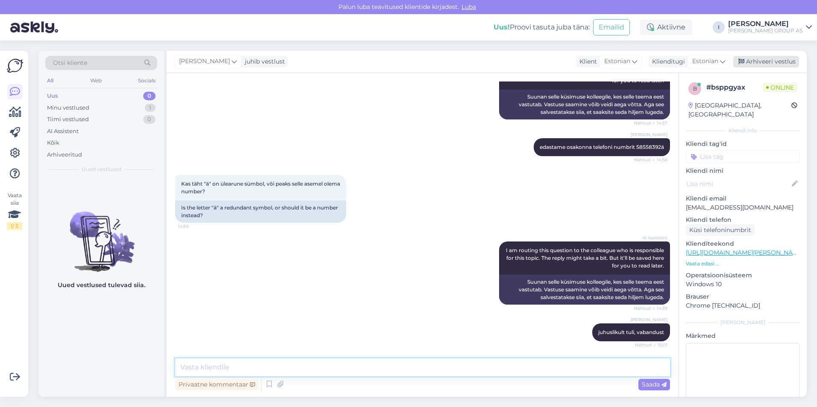 This screenshot has width=817, height=407. Describe the element at coordinates (742, 157) in the screenshot. I see `input: Lisa tag` at that location.